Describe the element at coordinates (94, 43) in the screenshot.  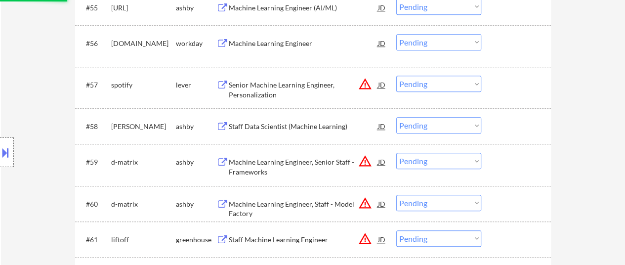
I see `div: #56` at that location.